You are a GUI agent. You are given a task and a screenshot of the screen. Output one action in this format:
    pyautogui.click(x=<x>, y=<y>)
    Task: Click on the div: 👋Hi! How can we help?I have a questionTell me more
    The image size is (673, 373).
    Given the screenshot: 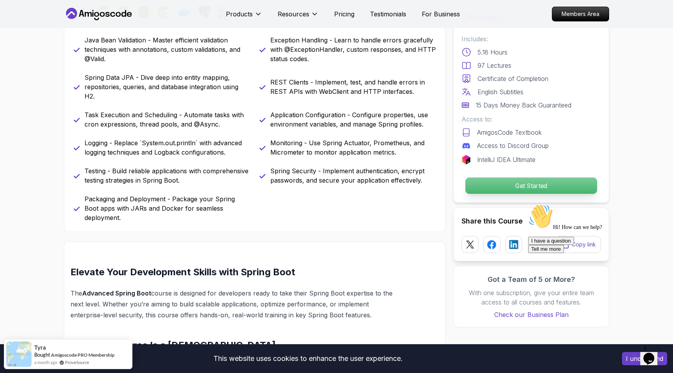 What is the action you would take?
    pyautogui.click(x=73, y=28)
    